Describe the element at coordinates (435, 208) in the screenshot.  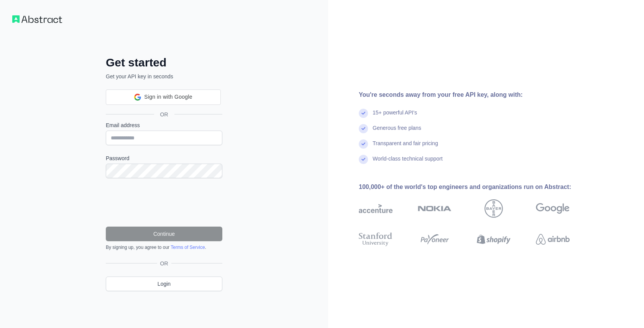
I see `img: nokia` at that location.